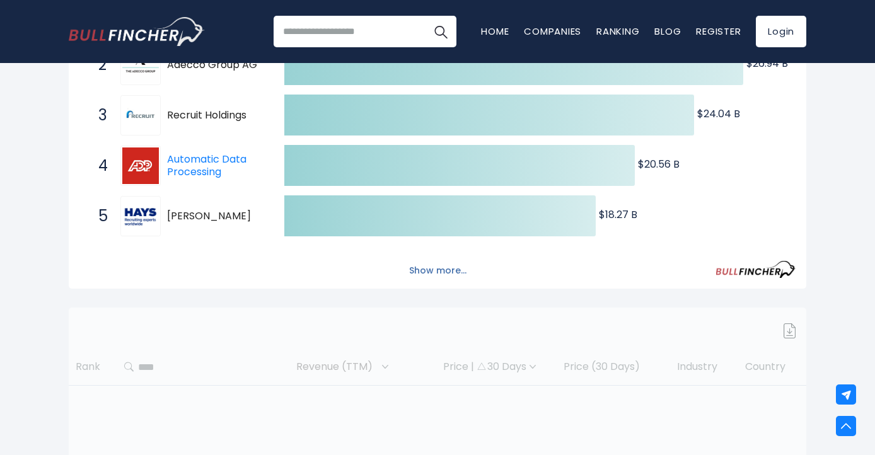  Describe the element at coordinates (98, 166) in the screenshot. I see `span: 4` at that location.